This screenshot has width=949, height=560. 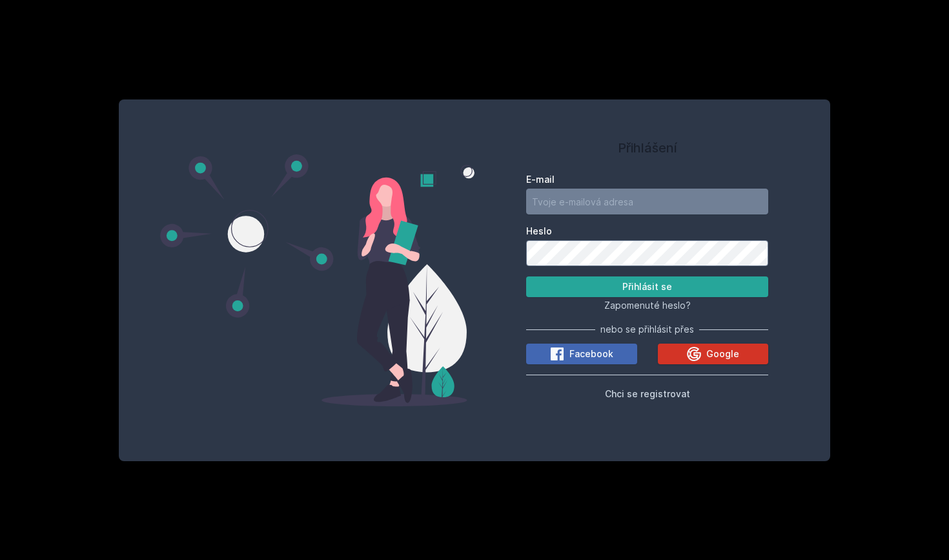 I want to click on span: Google, so click(x=723, y=354).